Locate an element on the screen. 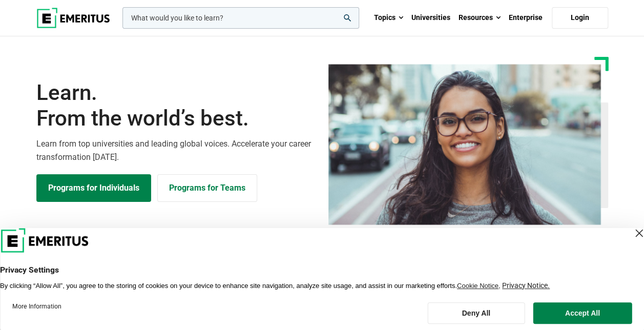 The height and width of the screenshot is (330, 644). a: Login is located at coordinates (580, 18).